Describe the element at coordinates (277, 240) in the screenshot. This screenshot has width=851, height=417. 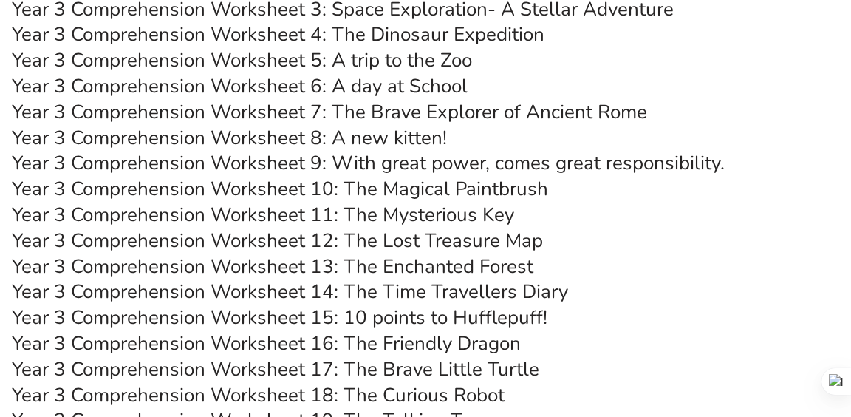
I see `a: Year 3 Comprehension Worksheet 12: The Lost Treasure Map` at that location.